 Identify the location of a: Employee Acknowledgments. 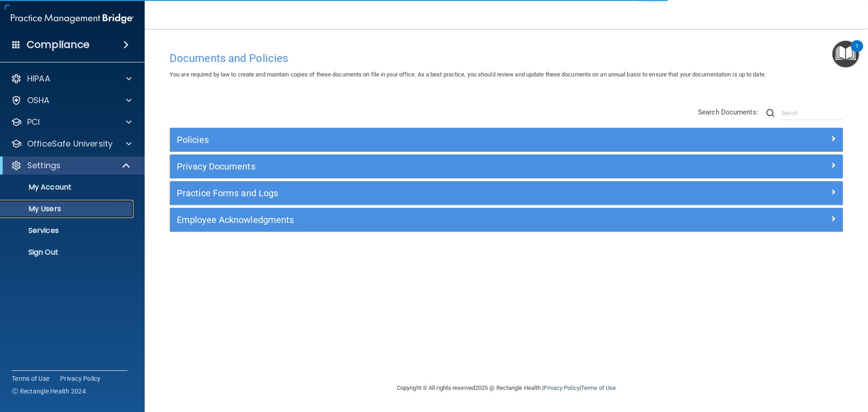
(507, 219).